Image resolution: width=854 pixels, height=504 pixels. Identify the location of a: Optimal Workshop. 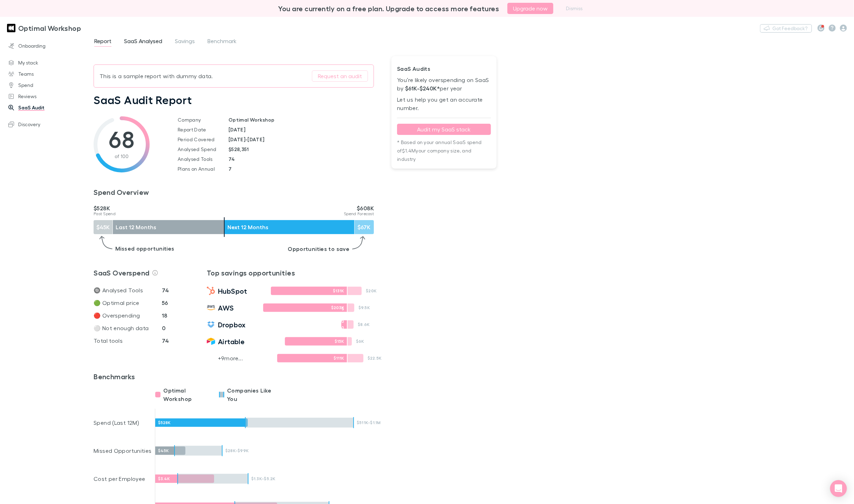
(44, 28).